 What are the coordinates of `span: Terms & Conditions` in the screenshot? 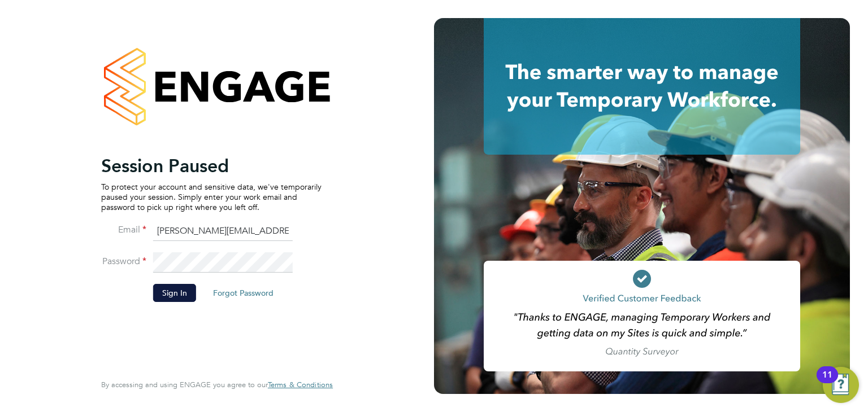 It's located at (300, 385).